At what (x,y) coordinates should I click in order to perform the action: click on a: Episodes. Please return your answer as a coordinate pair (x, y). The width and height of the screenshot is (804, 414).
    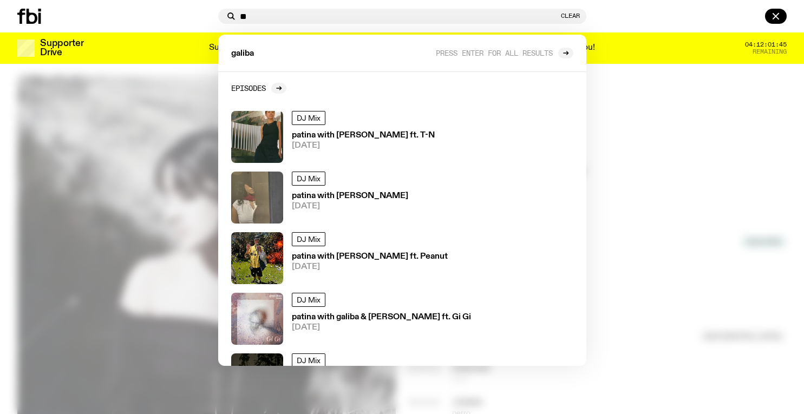
    Looking at the image, I should click on (259, 88).